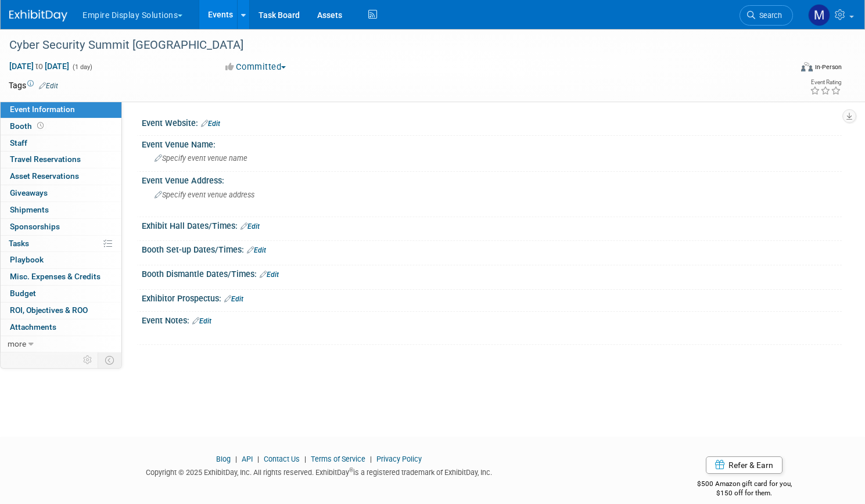 The width and height of the screenshot is (865, 504). I want to click on a: more, so click(61, 344).